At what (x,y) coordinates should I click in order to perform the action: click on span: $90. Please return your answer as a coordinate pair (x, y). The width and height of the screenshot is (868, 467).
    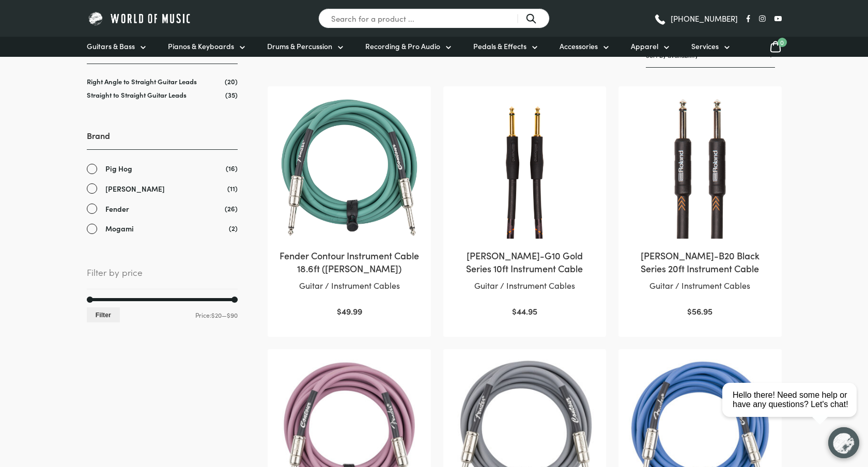
    Looking at the image, I should click on (232, 315).